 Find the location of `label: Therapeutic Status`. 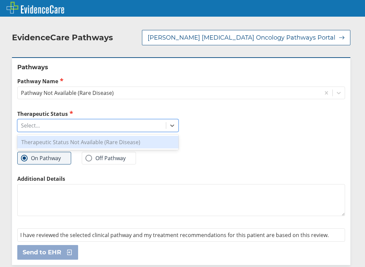

label: Therapeutic Status is located at coordinates (98, 113).